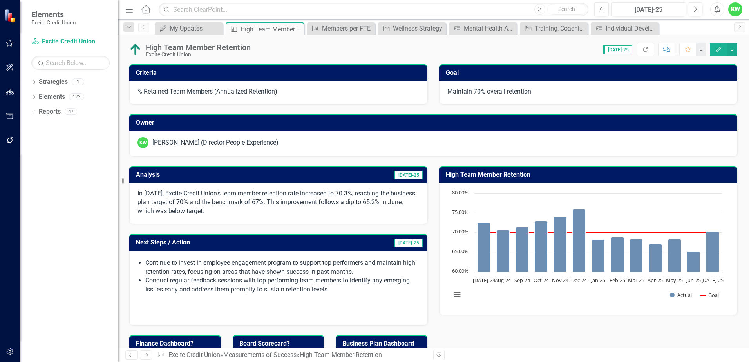 The image size is (749, 362). Describe the element at coordinates (674, 280) in the screenshot. I see `text: May-25` at that location.